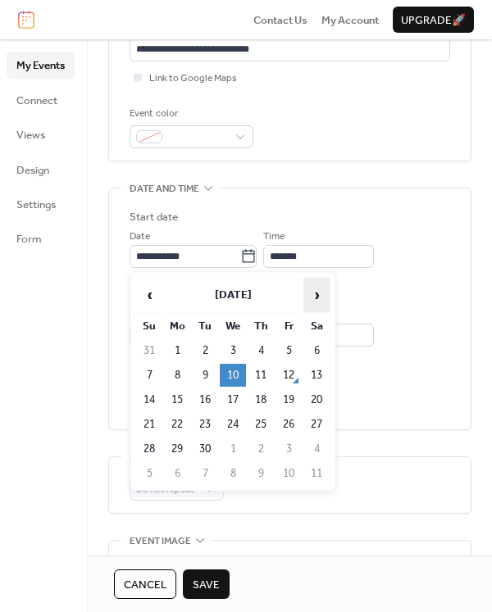 The height and width of the screenshot is (612, 492). Describe the element at coordinates (274, 237) in the screenshot. I see `span: Time` at that location.